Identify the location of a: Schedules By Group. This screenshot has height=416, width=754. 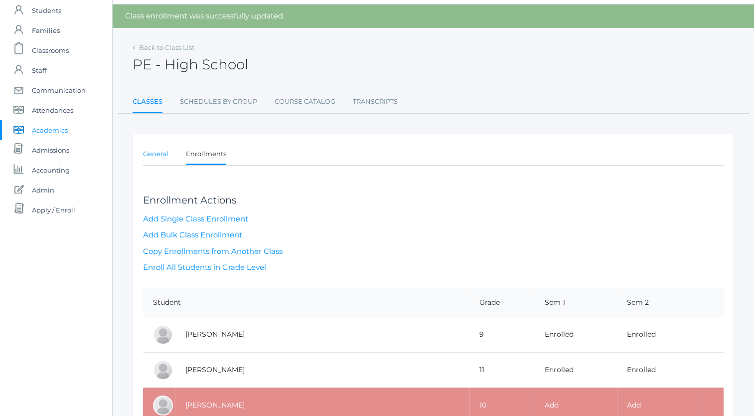
(218, 102).